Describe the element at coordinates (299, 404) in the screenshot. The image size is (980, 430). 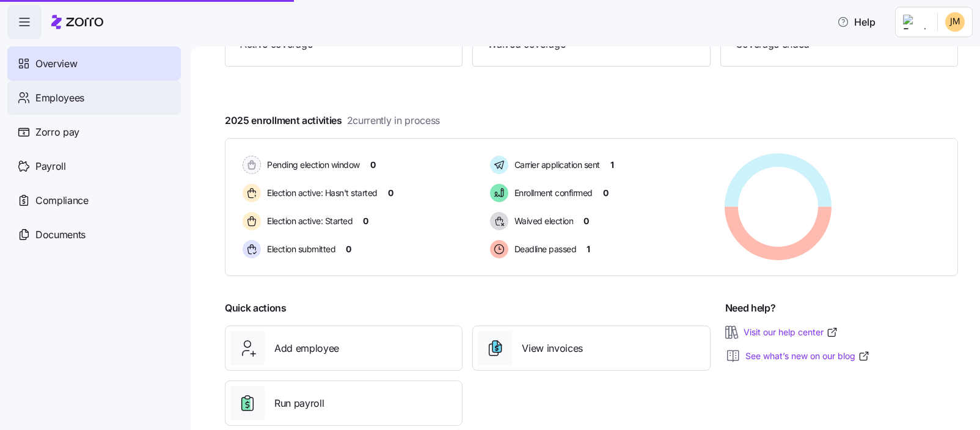
I see `span: Run payroll` at that location.